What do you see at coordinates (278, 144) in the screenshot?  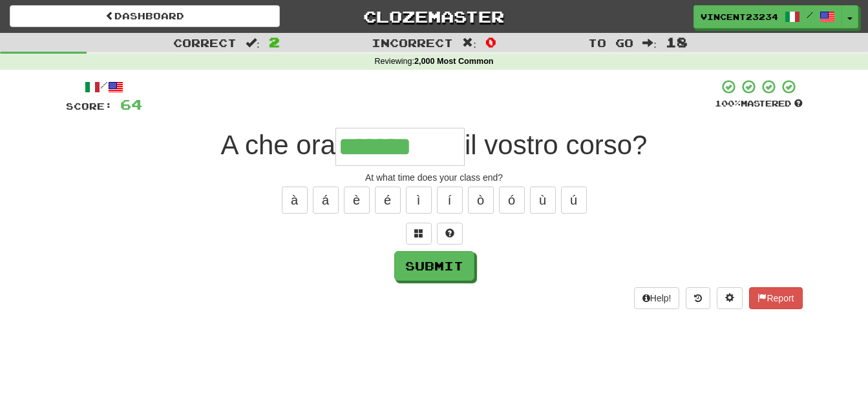 I see `span: A che ora` at bounding box center [278, 144].